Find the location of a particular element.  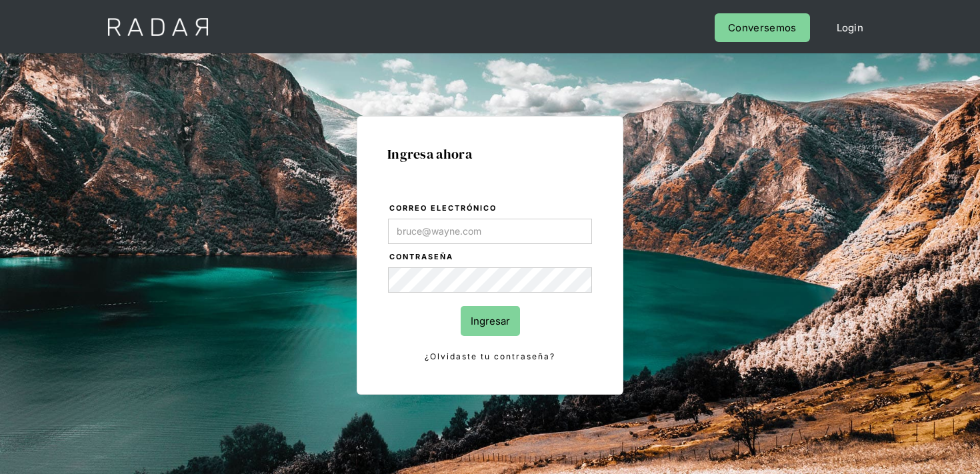

form: Login Form is located at coordinates (490, 282).